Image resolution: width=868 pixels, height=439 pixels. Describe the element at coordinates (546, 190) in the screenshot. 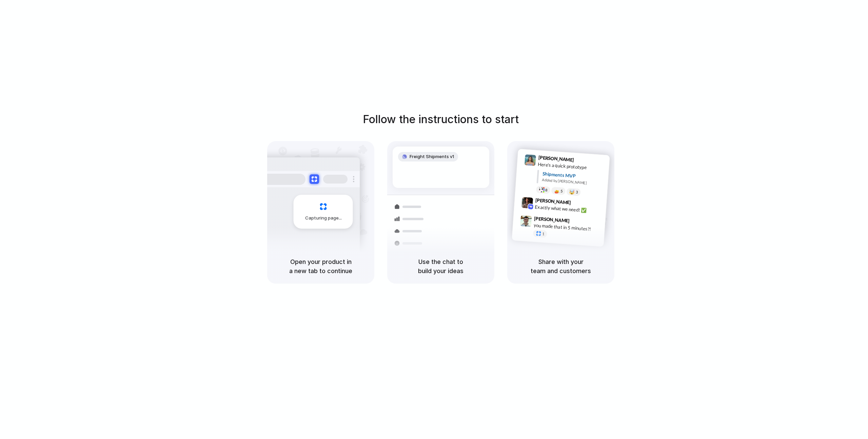

I see `span: 8` at that location.